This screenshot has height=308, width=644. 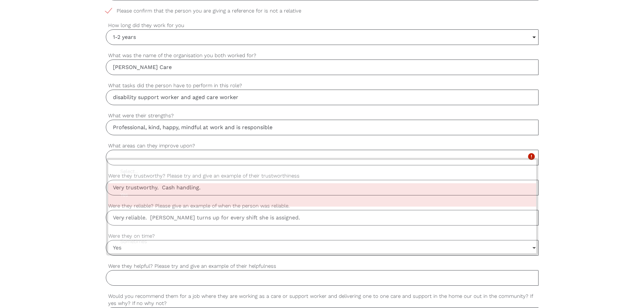 What do you see at coordinates (322, 206) in the screenshot?
I see `label: Were they reliable? Please give an example of when the person was reliable.` at bounding box center [322, 206].